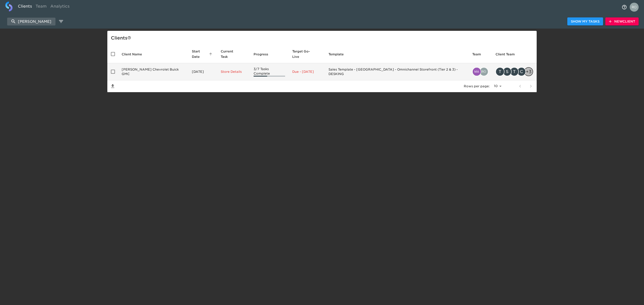 The width and height of the screenshot is (644, 305). What do you see at coordinates (622, 21) in the screenshot?
I see `span: New Client` at bounding box center [622, 21].